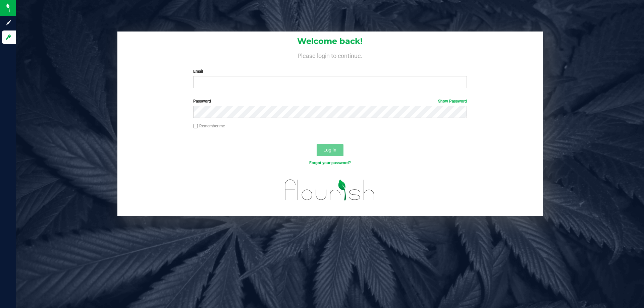 This screenshot has width=644, height=308. What do you see at coordinates (330, 72) in the screenshot?
I see `label: Email` at bounding box center [330, 72].